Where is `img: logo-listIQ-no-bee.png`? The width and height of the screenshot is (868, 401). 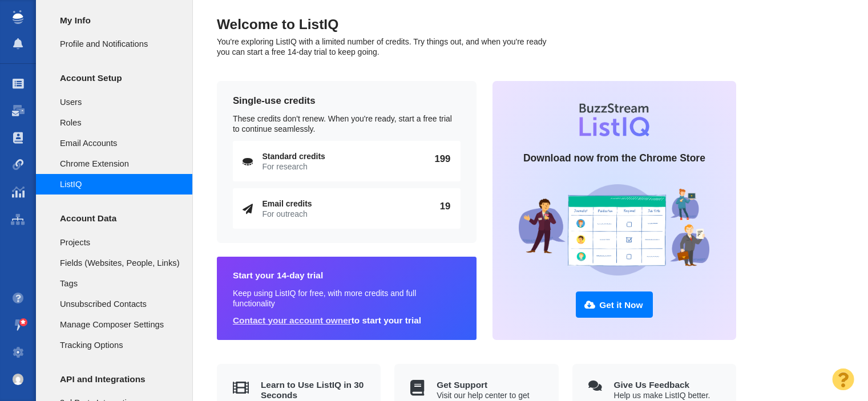
img: logo-listIQ-no-bee.png is located at coordinates (614, 120).